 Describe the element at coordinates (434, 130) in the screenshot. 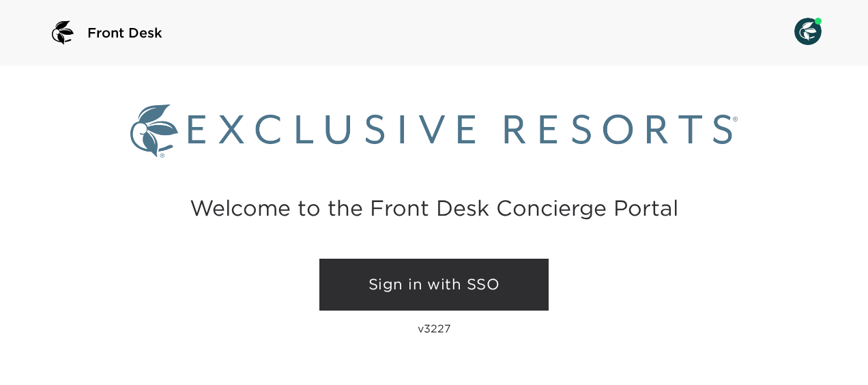

I see `img: Exclusive Resorts logo` at that location.